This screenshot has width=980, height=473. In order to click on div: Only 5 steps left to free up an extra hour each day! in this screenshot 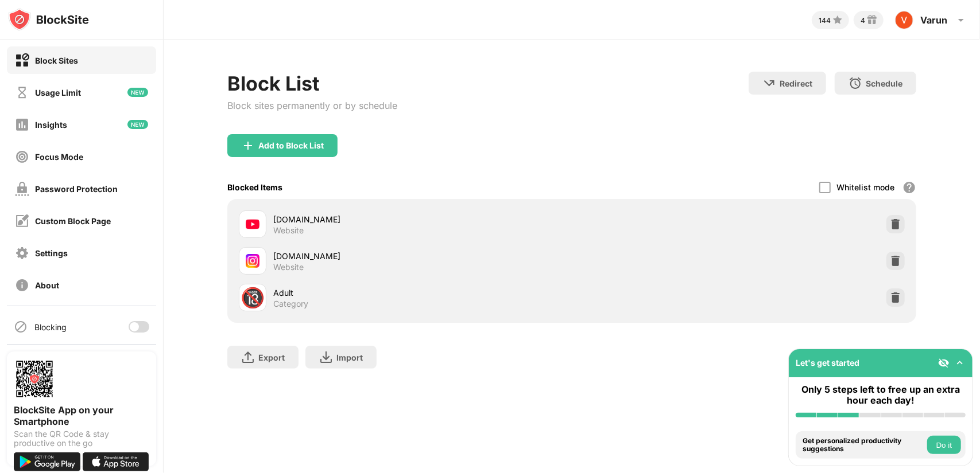, I will do `click(881, 395)`.